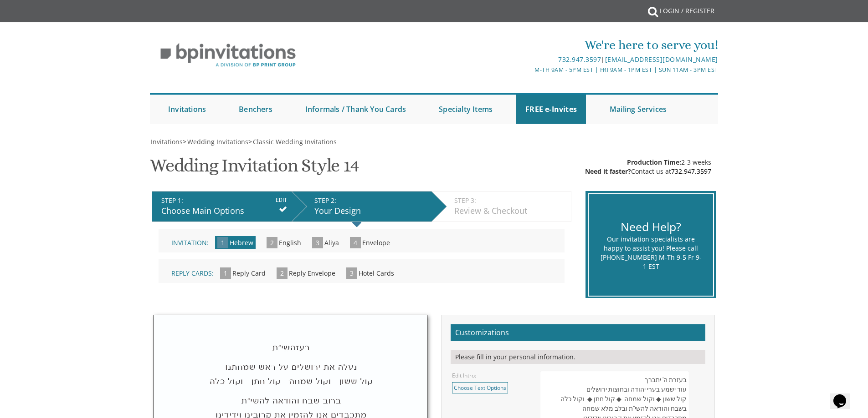  Describe the element at coordinates (294, 142) in the screenshot. I see `span: Classic Wedding Invitations` at that location.